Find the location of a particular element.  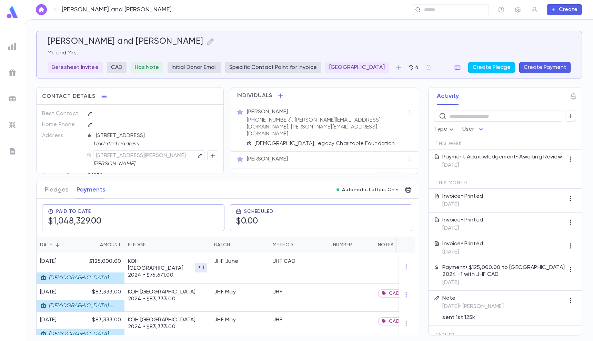

span: Individuals is located at coordinates (254, 96).